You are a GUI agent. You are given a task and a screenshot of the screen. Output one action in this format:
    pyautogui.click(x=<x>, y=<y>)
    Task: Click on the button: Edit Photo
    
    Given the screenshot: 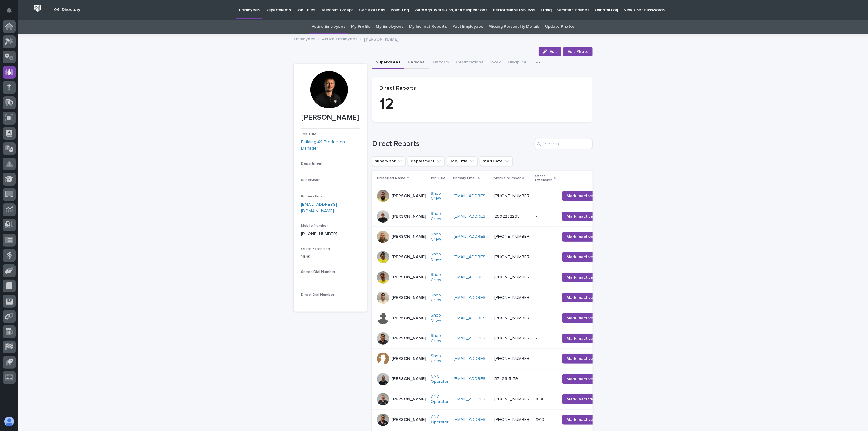 What is the action you would take?
    pyautogui.click(x=578, y=51)
    